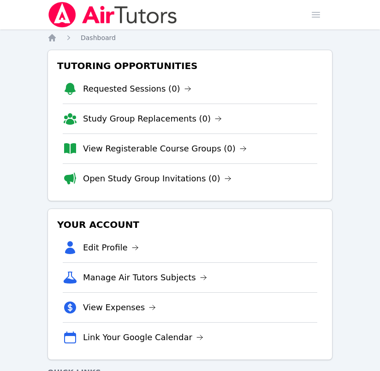 The width and height of the screenshot is (380, 371). Describe the element at coordinates (112, 15) in the screenshot. I see `img: Air Tutors` at that location.